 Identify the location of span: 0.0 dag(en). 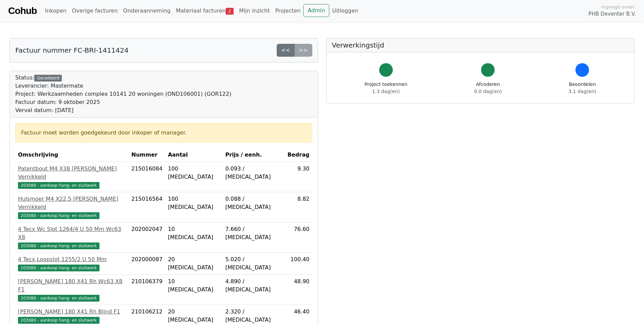
(488, 91).